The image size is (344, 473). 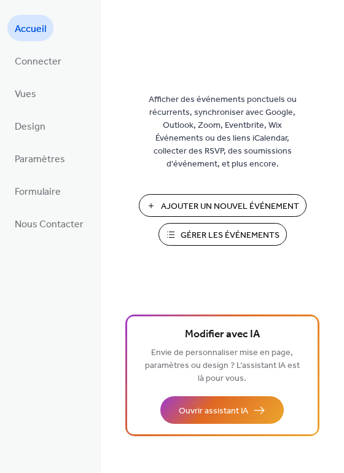 What do you see at coordinates (222, 335) in the screenshot?
I see `span: Modifier avec IA` at bounding box center [222, 335].